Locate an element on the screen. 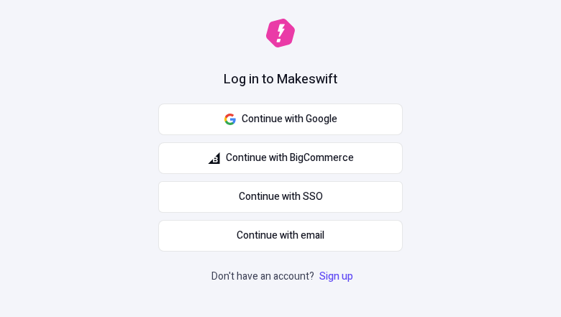  span: Continue with Google is located at coordinates (289, 119).